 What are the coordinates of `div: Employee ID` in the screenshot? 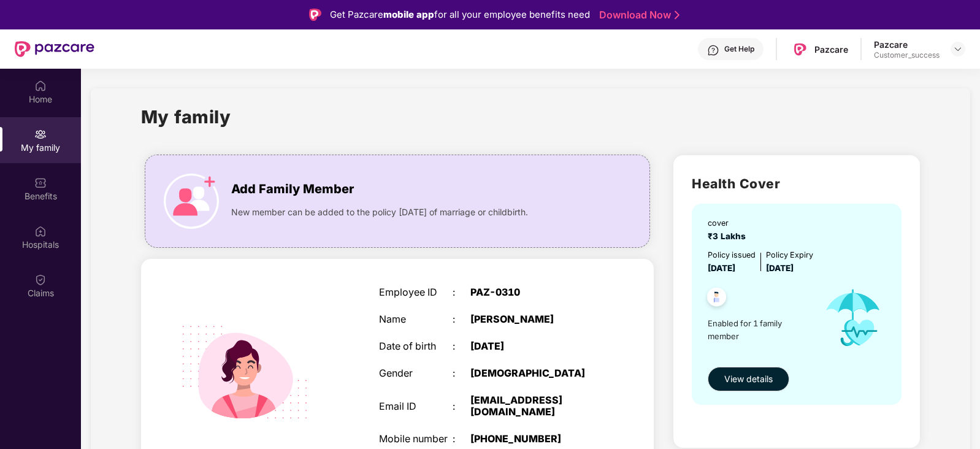 It's located at (415, 292).